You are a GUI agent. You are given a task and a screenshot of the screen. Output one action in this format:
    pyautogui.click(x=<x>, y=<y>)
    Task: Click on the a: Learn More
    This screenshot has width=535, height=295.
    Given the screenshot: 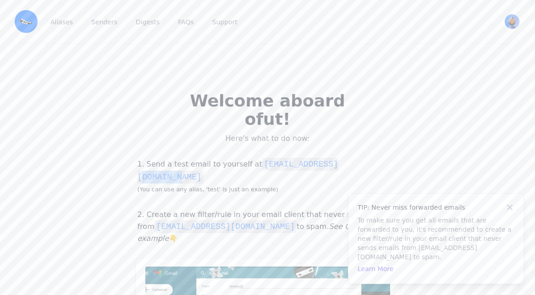 What is the action you would take?
    pyautogui.click(x=376, y=269)
    